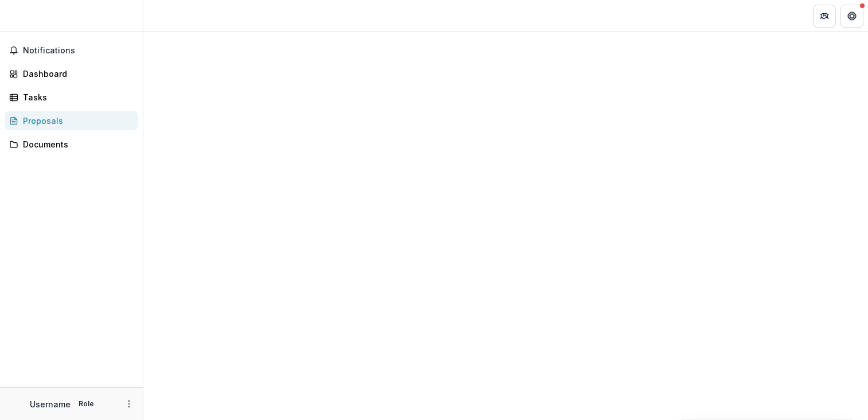 The height and width of the screenshot is (420, 868). I want to click on button: Notifications, so click(71, 50).